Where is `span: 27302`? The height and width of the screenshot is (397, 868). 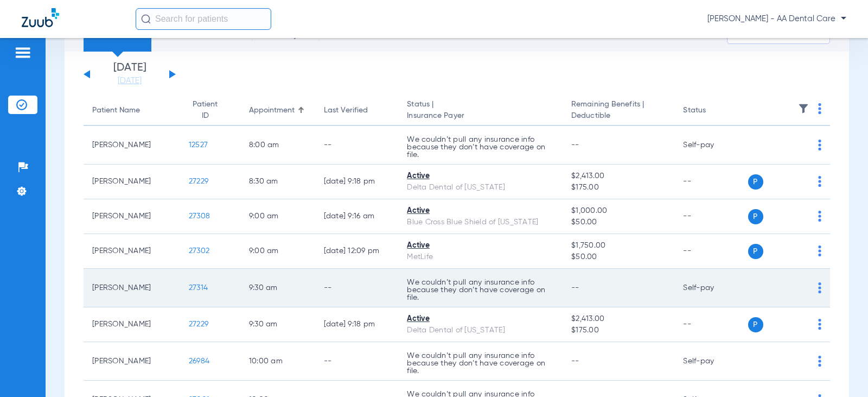 span: 27302 is located at coordinates (199, 251).